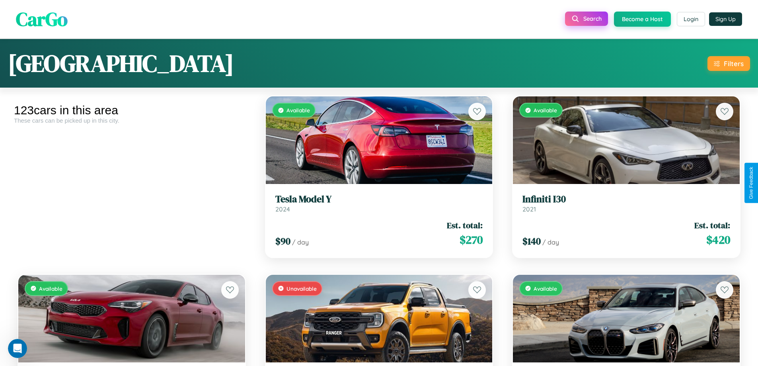  Describe the element at coordinates (593, 19) in the screenshot. I see `span: Search` at that location.